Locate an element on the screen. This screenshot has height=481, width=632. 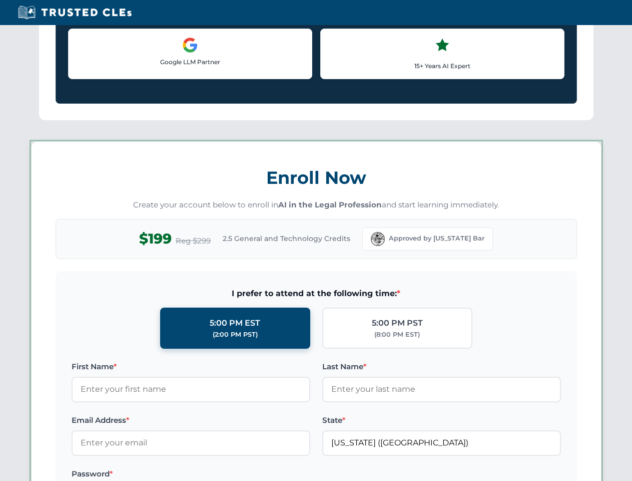
img: Florida Bar is located at coordinates (378, 239).